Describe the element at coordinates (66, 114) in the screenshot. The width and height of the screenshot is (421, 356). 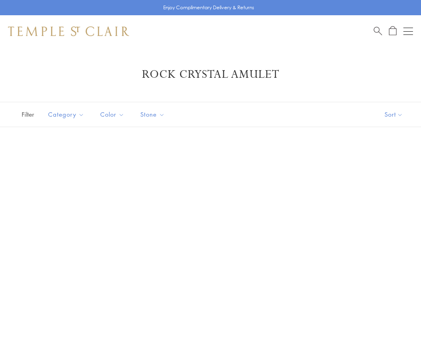
I see `button: Category` at that location.